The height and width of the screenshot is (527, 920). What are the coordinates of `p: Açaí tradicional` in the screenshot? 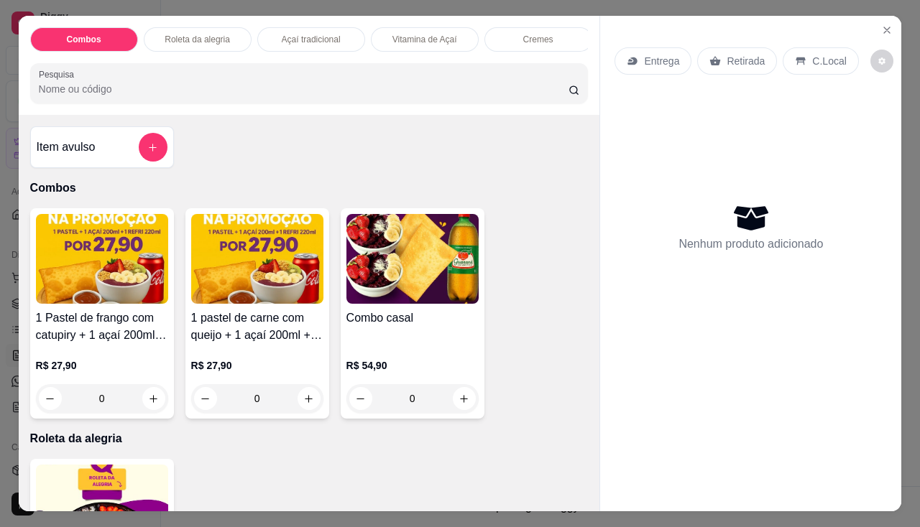 It's located at (311, 40).